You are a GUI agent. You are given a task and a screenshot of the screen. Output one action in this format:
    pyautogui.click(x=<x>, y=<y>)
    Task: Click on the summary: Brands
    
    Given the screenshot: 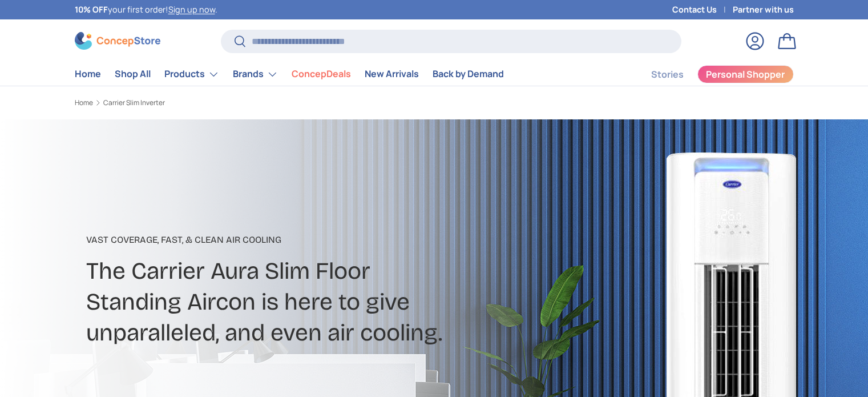 What is the action you would take?
    pyautogui.click(x=255, y=74)
    